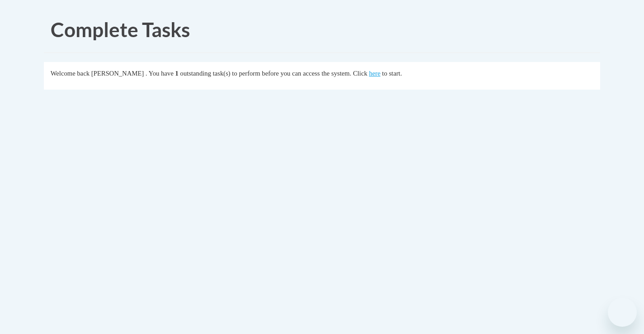  I want to click on span: Complete Tasks, so click(121, 29).